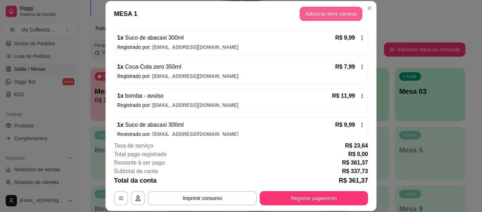  Describe the element at coordinates (358, 154) in the screenshot. I see `p: R$ 0,00` at that location.